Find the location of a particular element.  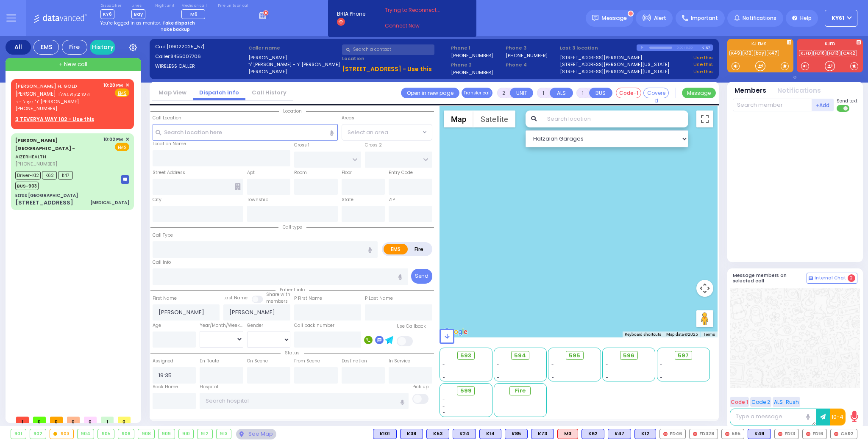

span: Notifications is located at coordinates (760, 18).